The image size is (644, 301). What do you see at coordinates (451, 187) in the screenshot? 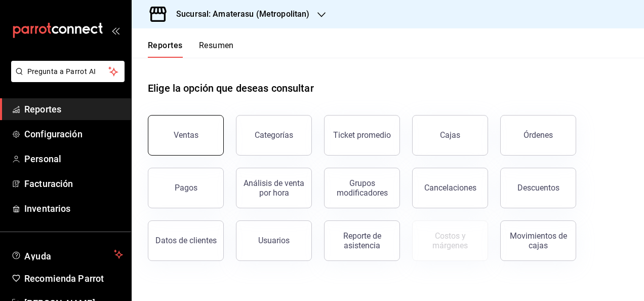
I see `div: Cancelaciones` at bounding box center [451, 187].